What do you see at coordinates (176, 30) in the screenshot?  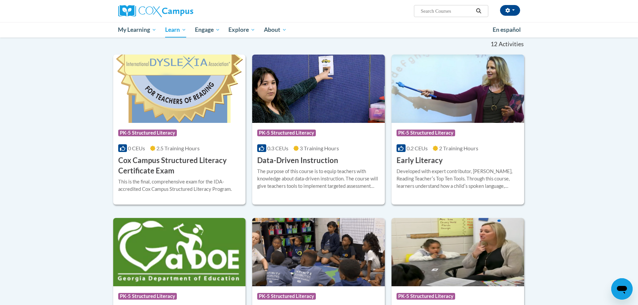 I see `span: Learn` at bounding box center [176, 30].